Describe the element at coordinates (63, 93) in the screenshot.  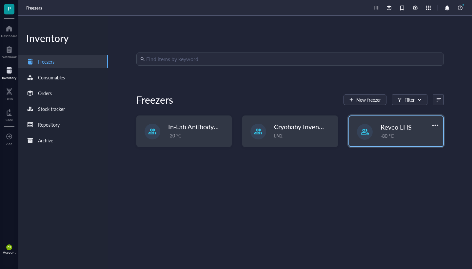
I see `a: Orders` at that location.